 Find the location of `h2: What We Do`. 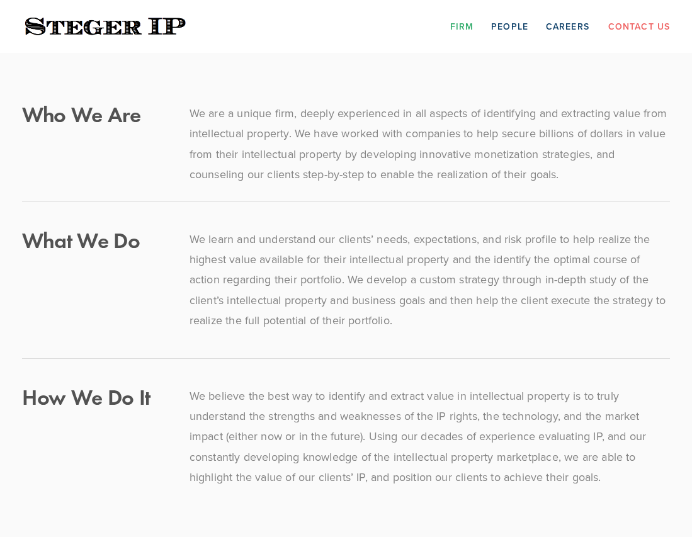

h2: What We Do is located at coordinates (95, 240).